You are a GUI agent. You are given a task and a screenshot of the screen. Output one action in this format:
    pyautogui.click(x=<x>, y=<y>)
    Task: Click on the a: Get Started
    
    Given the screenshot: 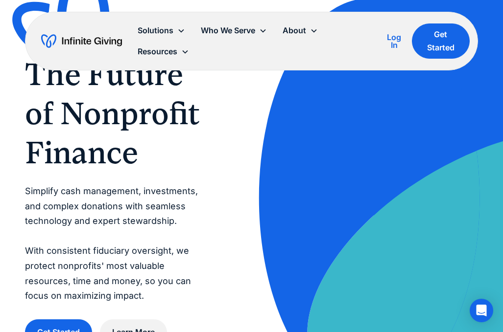 What is the action you would take?
    pyautogui.click(x=440, y=41)
    